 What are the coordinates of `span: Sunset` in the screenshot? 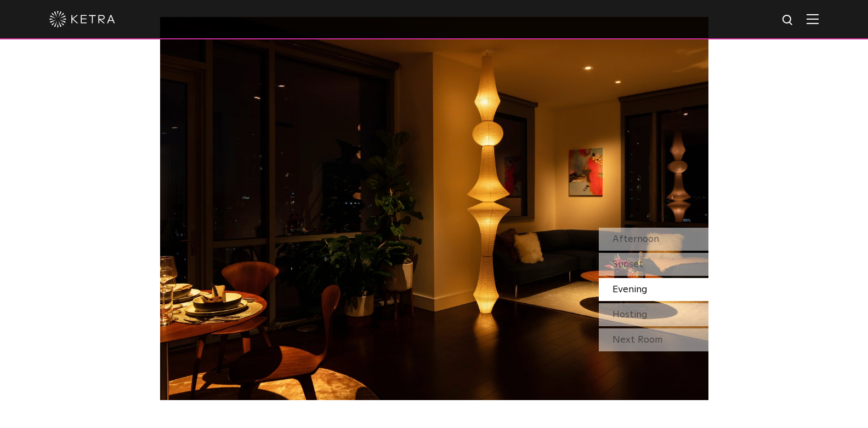 It's located at (628, 264).